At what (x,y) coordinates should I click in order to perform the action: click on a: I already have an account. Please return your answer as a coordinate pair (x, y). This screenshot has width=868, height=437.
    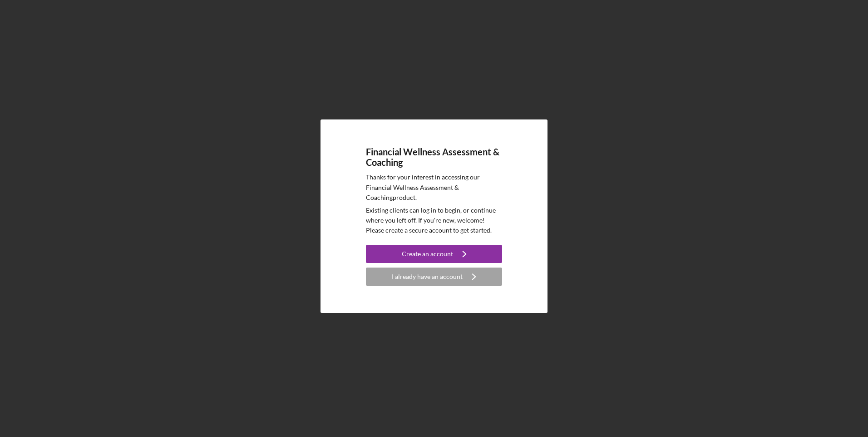
    Looking at the image, I should click on (434, 277).